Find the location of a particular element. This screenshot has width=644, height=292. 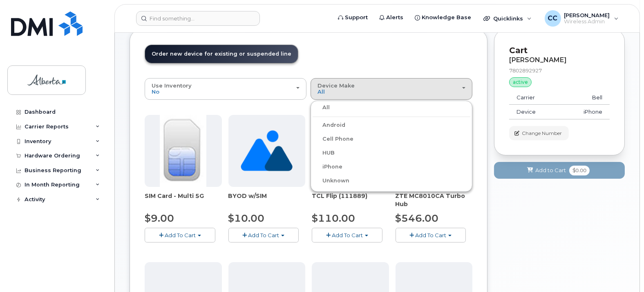

a: Support is located at coordinates (353, 18).